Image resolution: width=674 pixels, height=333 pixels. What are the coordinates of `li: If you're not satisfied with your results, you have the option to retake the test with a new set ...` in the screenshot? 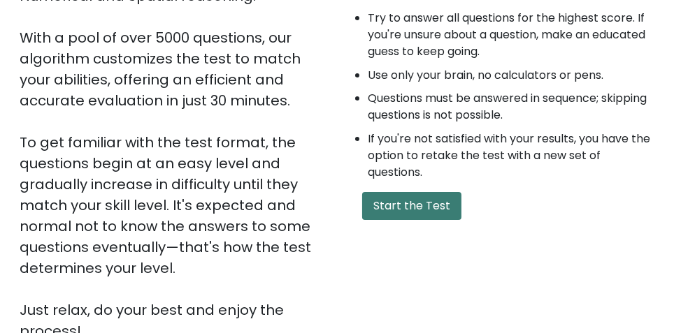 It's located at (511, 156).